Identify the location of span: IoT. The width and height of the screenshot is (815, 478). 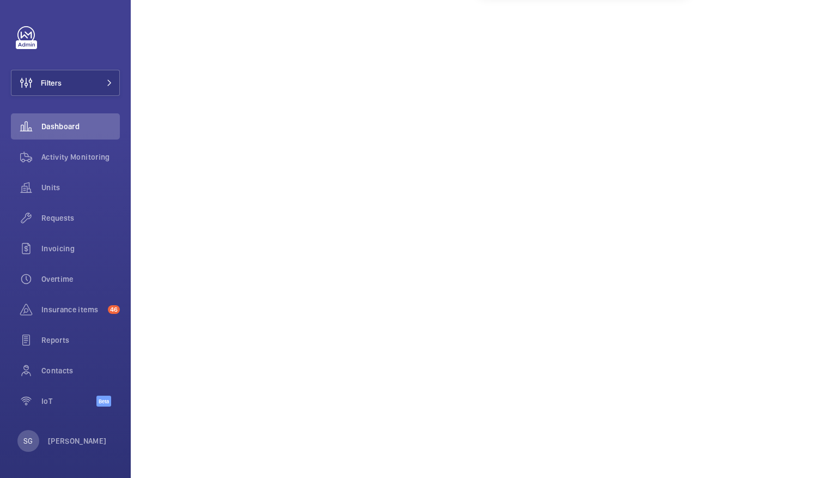
(69, 401).